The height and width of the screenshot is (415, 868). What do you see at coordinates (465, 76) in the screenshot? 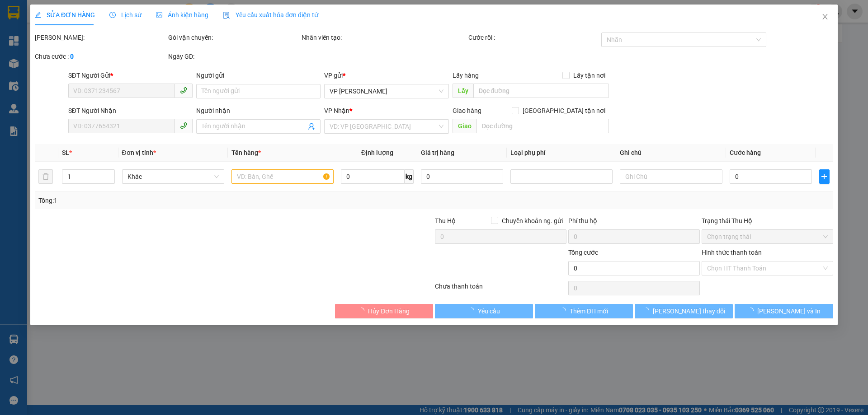
I see `span: Lấy hàng` at bounding box center [465, 76].